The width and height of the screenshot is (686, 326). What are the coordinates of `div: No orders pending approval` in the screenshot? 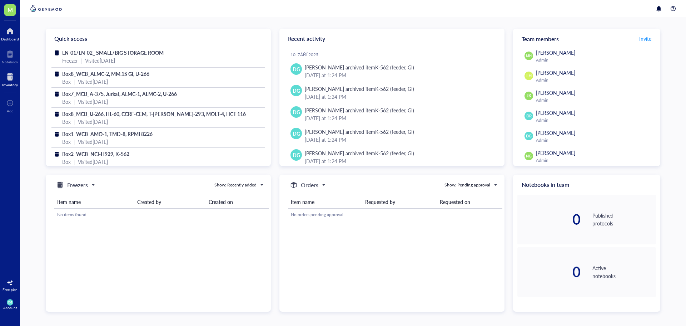 It's located at (395, 214).